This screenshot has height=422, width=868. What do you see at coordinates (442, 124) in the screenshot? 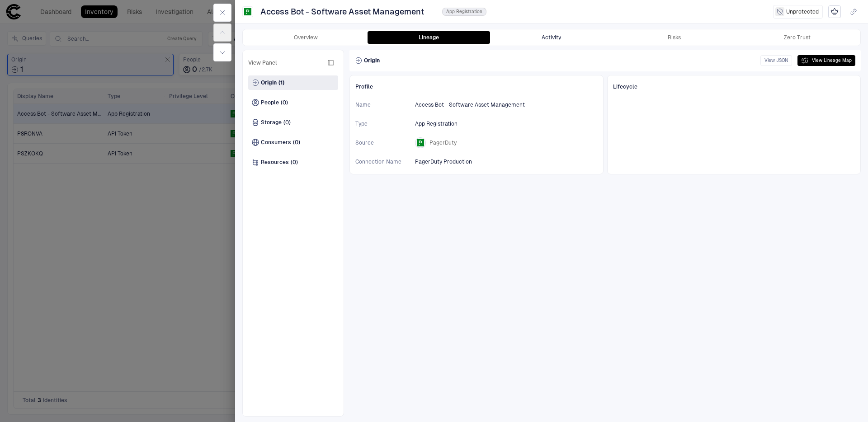
I see `button: App Registration` at bounding box center [442, 124].